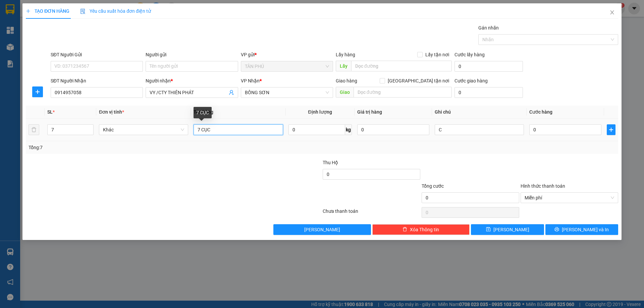 The width and height of the screenshot is (644, 308). I want to click on span: Định lượng, so click(320, 112).